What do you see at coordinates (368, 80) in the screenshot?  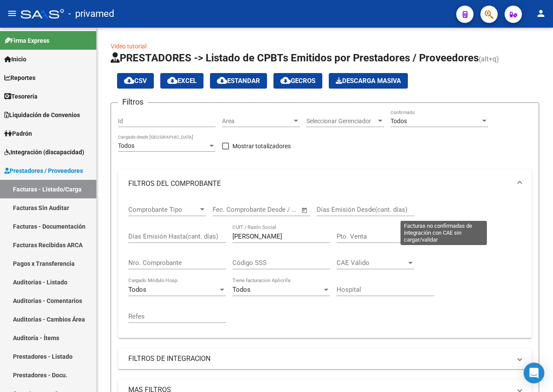 I see `button: Descarga Masiva` at bounding box center [368, 80].